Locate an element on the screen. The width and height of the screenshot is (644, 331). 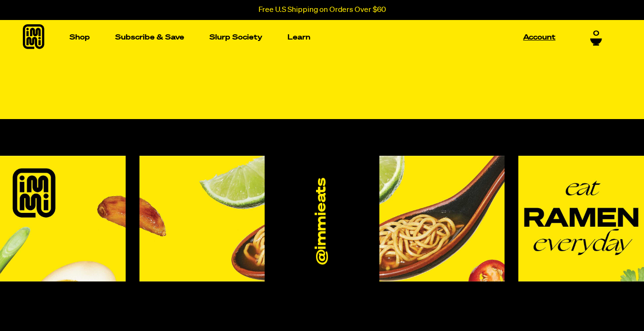
span: 0 is located at coordinates (596, 34).